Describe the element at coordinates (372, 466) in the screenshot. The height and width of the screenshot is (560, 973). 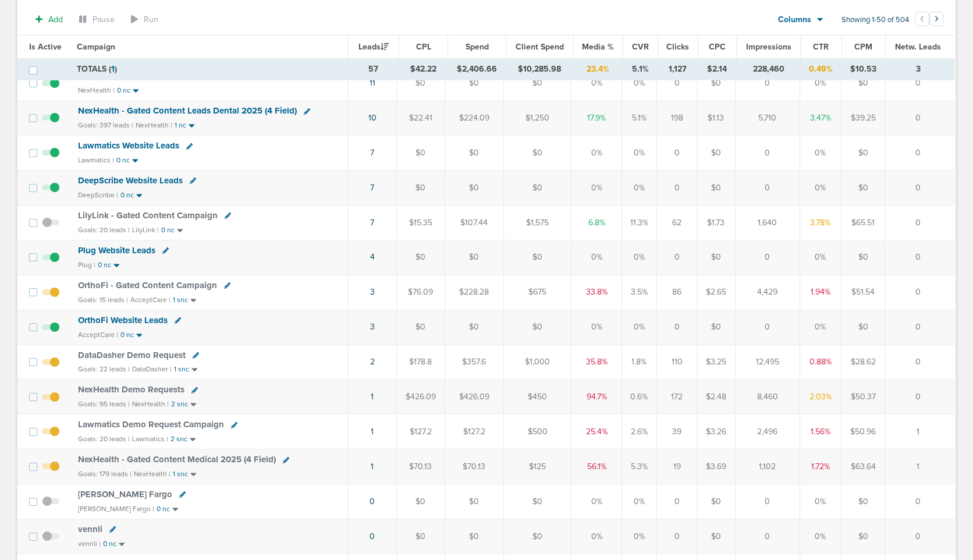
I see `a: 1` at that location.